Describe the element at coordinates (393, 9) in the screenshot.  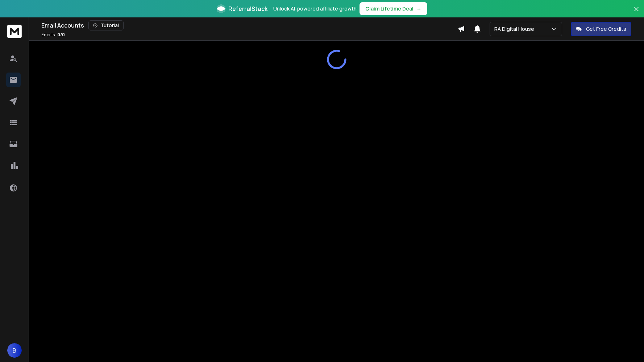
I see `button: Claim Lifetime Deal→` at that location.